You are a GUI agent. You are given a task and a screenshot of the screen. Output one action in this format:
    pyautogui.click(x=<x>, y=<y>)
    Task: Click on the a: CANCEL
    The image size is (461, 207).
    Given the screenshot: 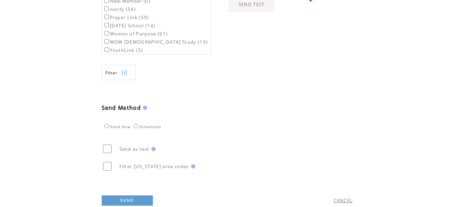 What is the action you would take?
    pyautogui.click(x=343, y=201)
    